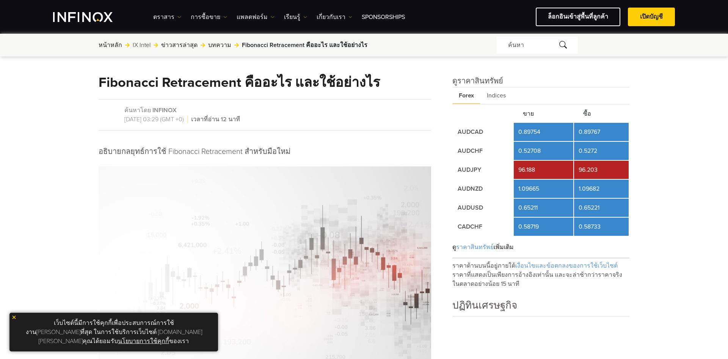  I want to click on td: 0.65211, so click(543, 208).